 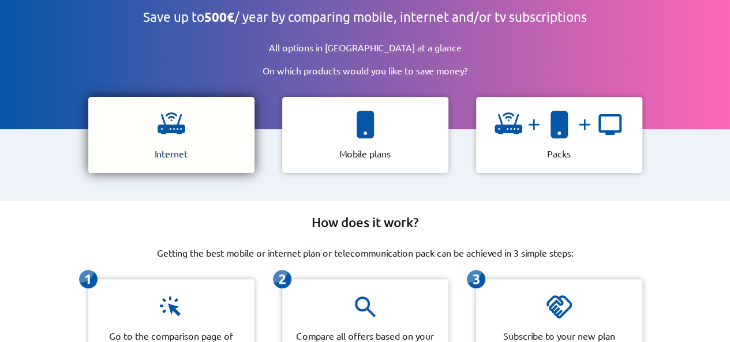 What do you see at coordinates (610, 125) in the screenshot?
I see `img: icon representing a tv` at bounding box center [610, 125].